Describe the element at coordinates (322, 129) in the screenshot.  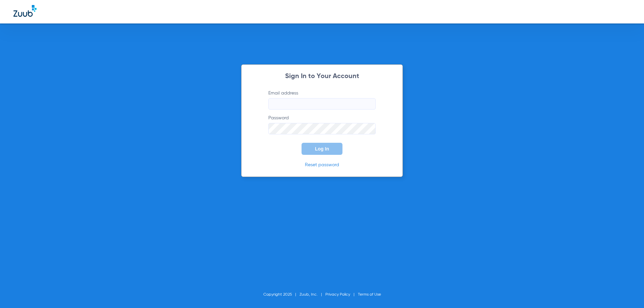
I see `input: Password` at that location.